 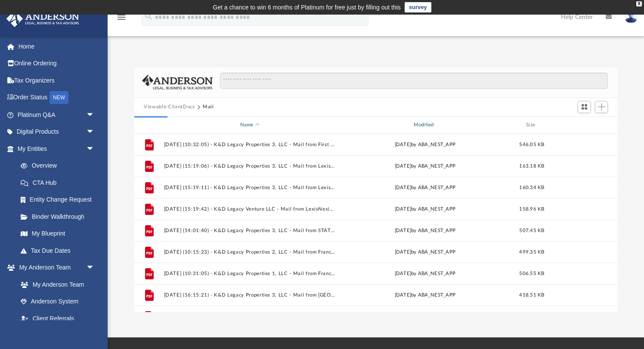 What do you see at coordinates (60, 200) in the screenshot?
I see `a: Entity Change Request` at bounding box center [60, 200].